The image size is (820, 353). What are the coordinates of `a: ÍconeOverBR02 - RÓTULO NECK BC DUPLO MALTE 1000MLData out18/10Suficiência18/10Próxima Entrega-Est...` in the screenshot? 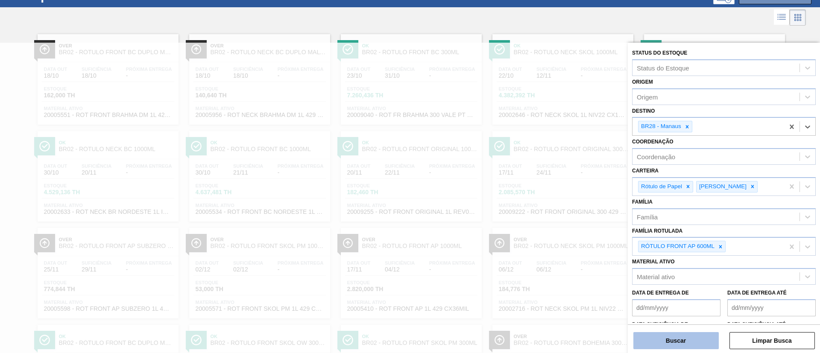 It's located at (258, 76).